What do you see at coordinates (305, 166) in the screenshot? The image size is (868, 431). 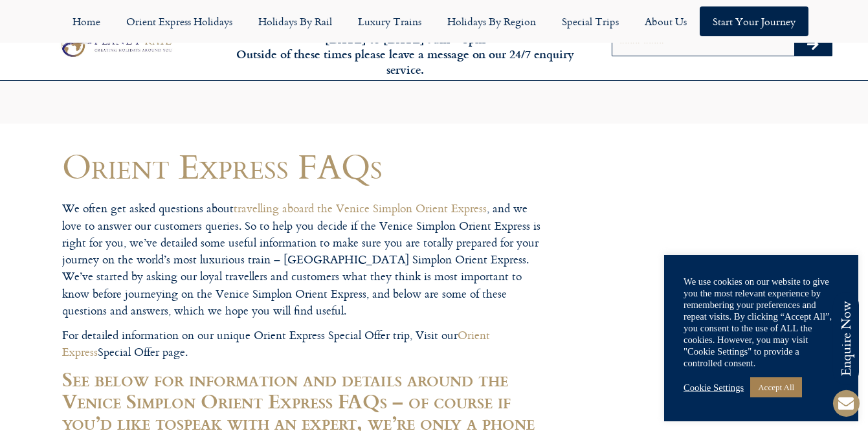 I see `h1: Orient Express FAQs` at bounding box center [305, 166].